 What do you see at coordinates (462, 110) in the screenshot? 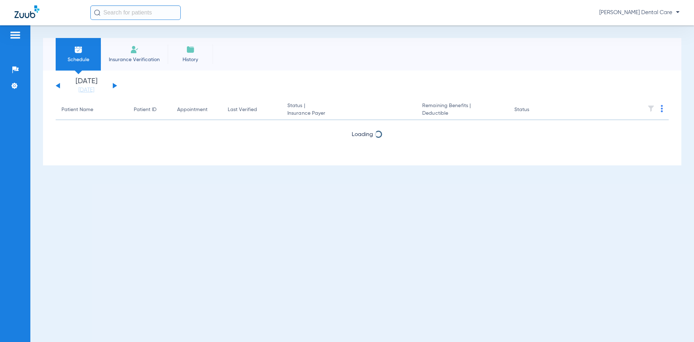
I see `th: Remaining Benefits |` at bounding box center [462, 110].